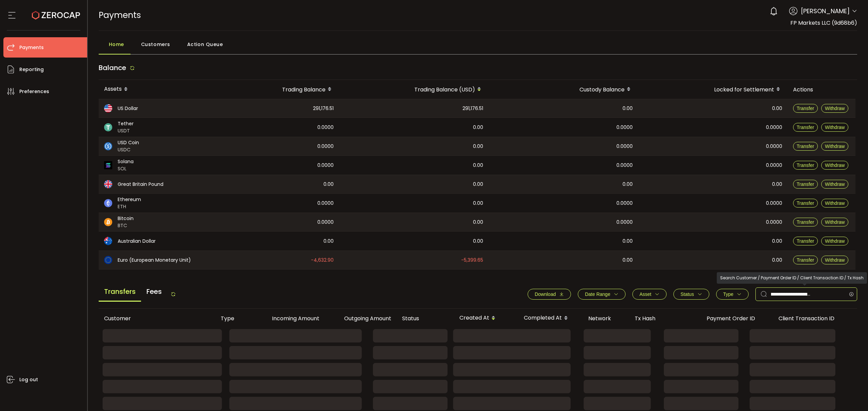 The height and width of the screenshot is (411, 868). What do you see at coordinates (125, 168) in the screenshot?
I see `span: SOL` at bounding box center [125, 168].